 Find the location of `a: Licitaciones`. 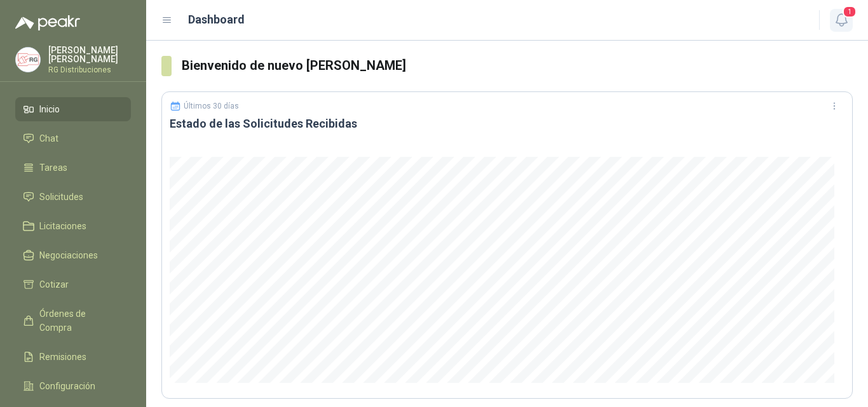

a: Licitaciones is located at coordinates (73, 226).